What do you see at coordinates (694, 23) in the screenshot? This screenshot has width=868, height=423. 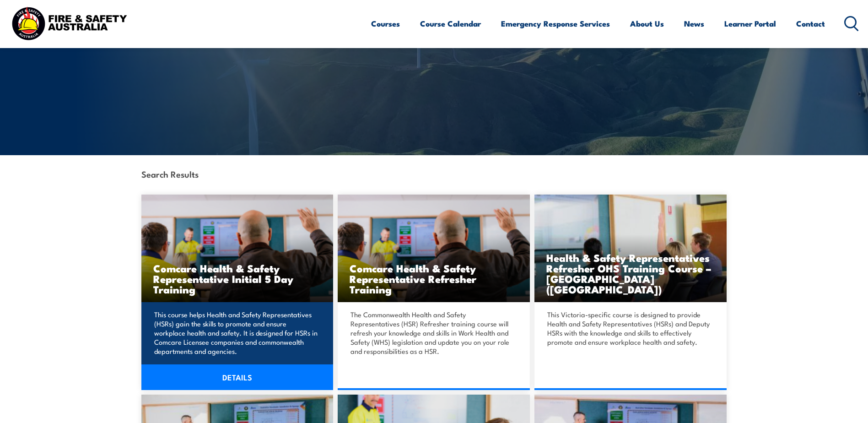 I see `a: News` at bounding box center [694, 23].